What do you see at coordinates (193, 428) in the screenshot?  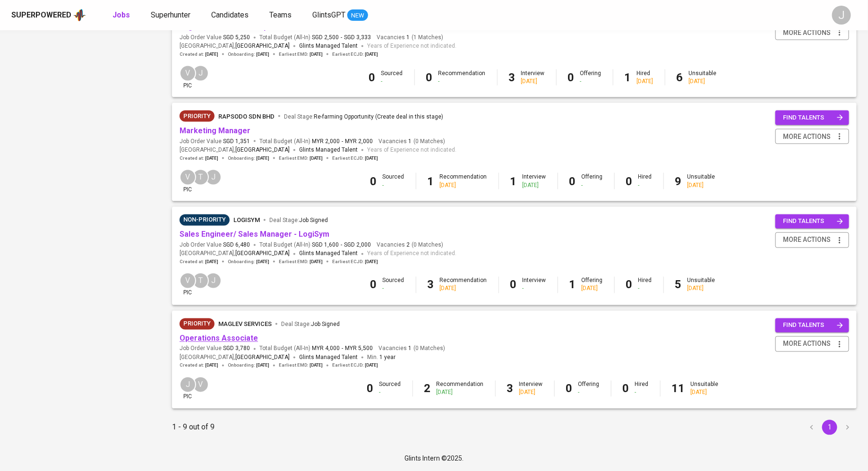 I see `p: 1 - 9 out of 9` at bounding box center [193, 428].